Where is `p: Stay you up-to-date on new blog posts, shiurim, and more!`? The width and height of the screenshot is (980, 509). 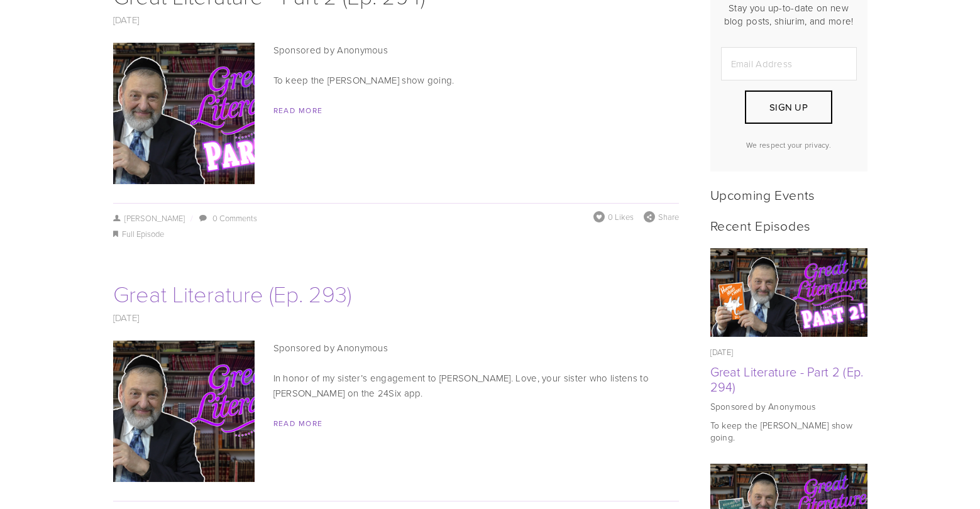
p: Stay you up-to-date on new blog posts, shiurim, and more! is located at coordinates (788, 15).